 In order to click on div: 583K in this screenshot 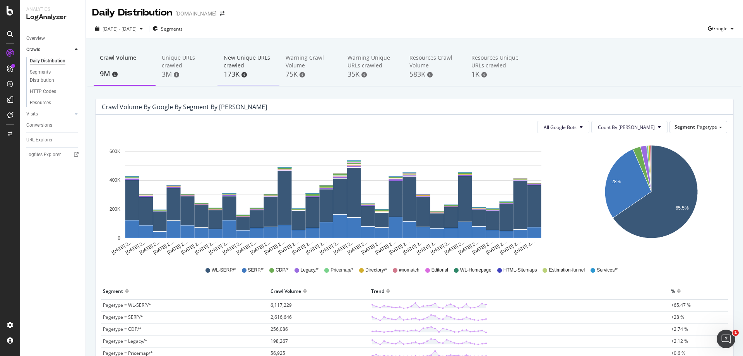, I will do `click(434, 74)`.